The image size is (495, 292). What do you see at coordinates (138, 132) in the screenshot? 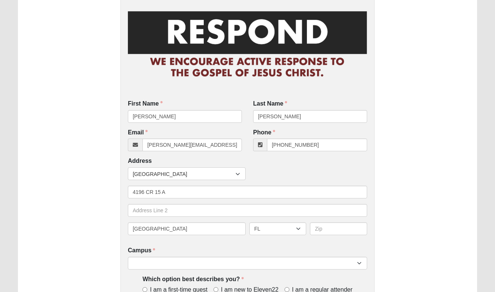
I see `label: Email` at bounding box center [138, 132].